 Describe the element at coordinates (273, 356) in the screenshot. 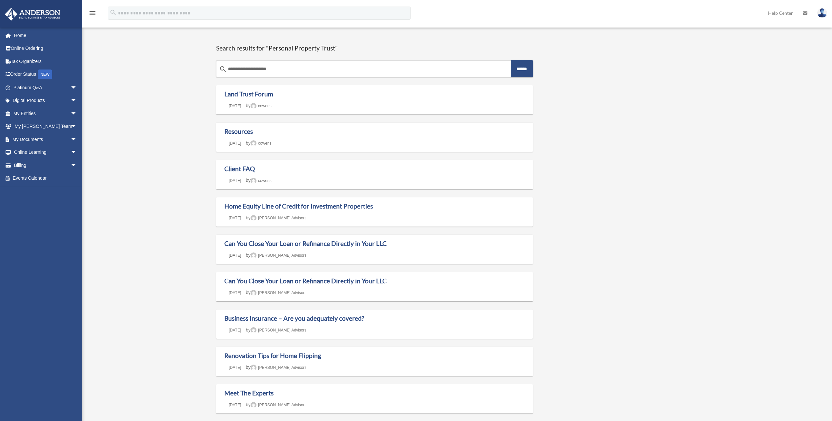

I see `a: Renovation Tips for Home Flipping` at that location.